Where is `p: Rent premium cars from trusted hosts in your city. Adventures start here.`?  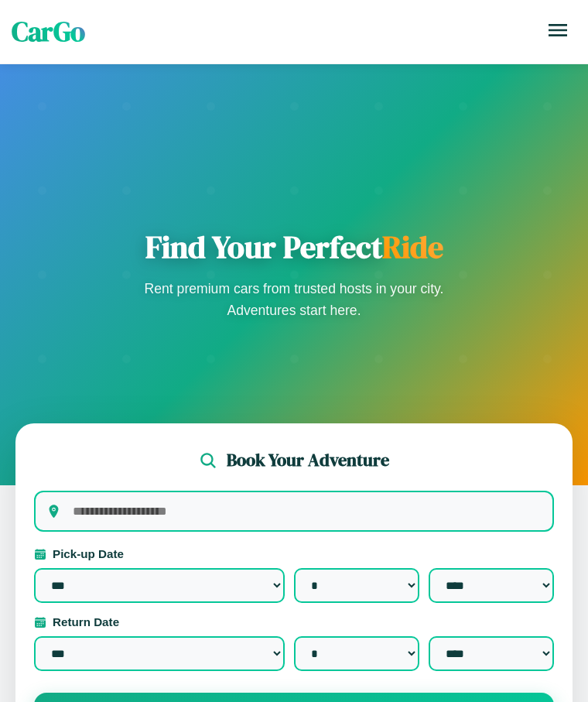
p: Rent premium cars from trusted hosts in your city. Adventures start here. is located at coordinates (294, 299).